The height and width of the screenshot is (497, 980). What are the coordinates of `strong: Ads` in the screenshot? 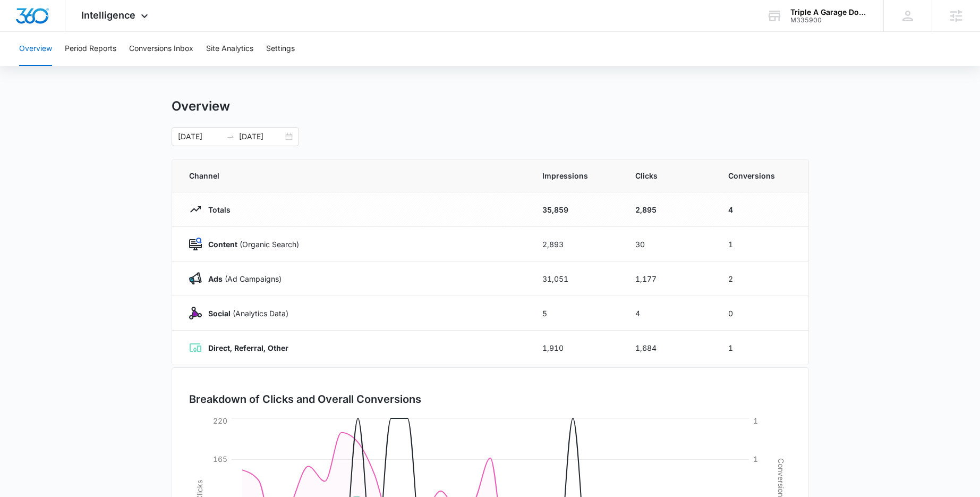 It's located at (215, 278).